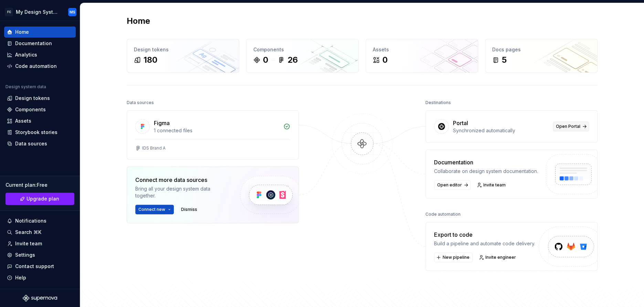 This screenshot has width=644, height=307. Describe the element at coordinates (40, 144) in the screenshot. I see `a: Data sources` at that location.